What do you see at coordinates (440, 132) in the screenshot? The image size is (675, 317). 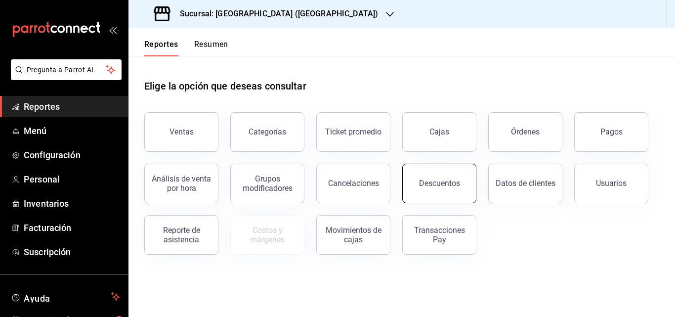 I see `button: Cajas` at bounding box center [440, 132].